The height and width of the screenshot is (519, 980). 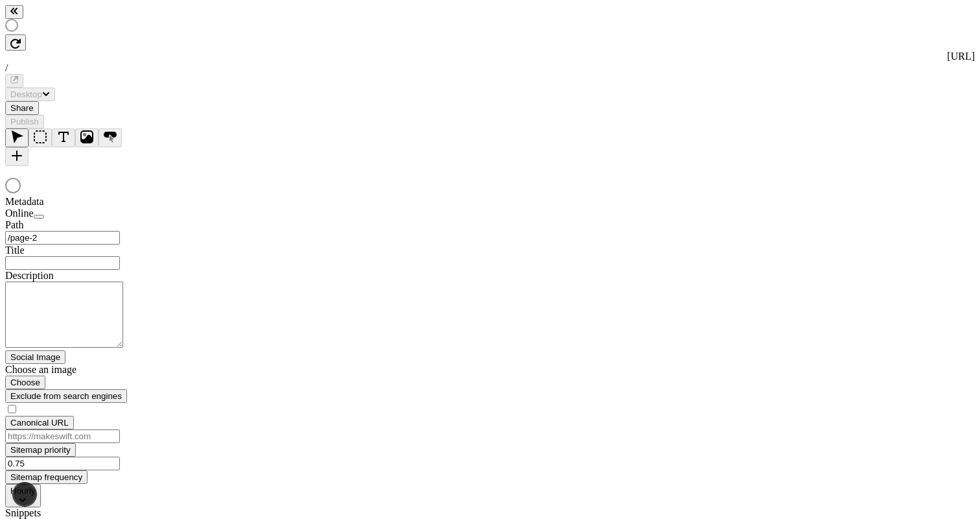 What do you see at coordinates (24, 121) in the screenshot?
I see `button: Publish` at bounding box center [24, 121].